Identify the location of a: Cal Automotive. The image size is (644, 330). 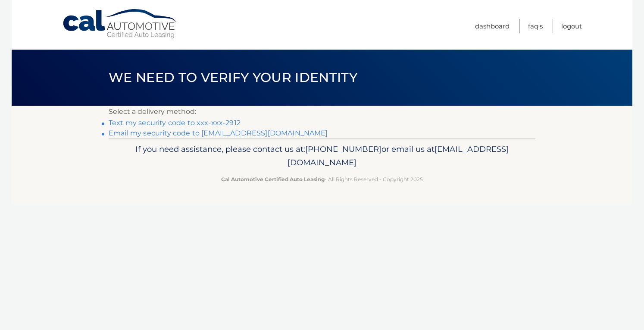
(120, 24).